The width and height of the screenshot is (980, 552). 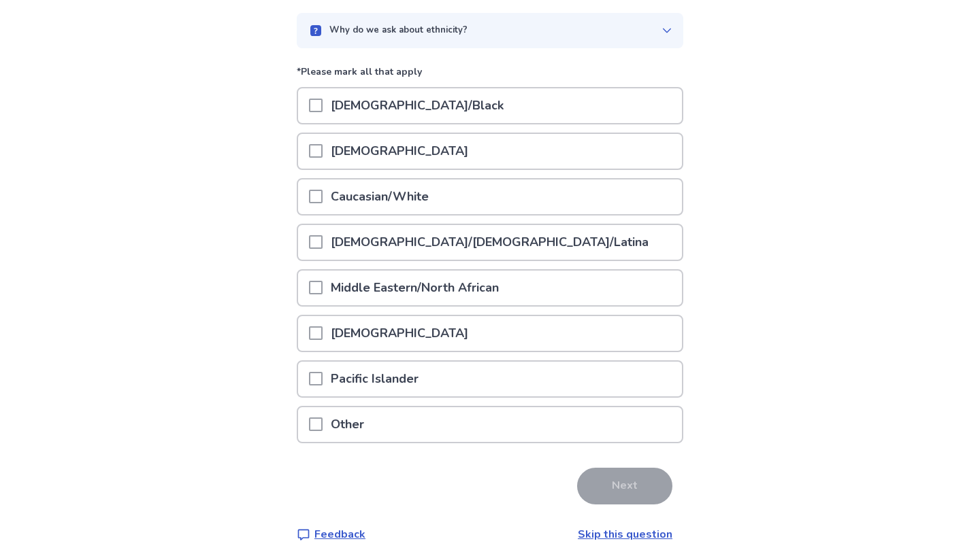 I want to click on button: Next, so click(x=624, y=486).